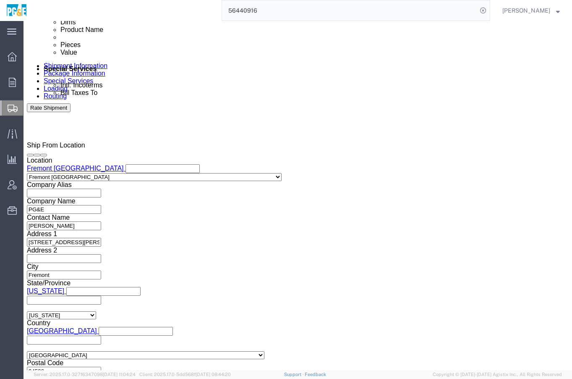 This screenshot has width=572, height=379. What do you see at coordinates (185, 374) in the screenshot?
I see `span: Client: 2025.17.0-5dd568f` at bounding box center [185, 374].